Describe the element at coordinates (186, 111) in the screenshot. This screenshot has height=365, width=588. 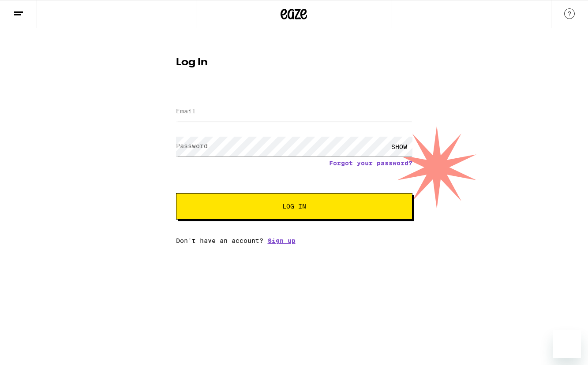
I see `label: Email` at that location.